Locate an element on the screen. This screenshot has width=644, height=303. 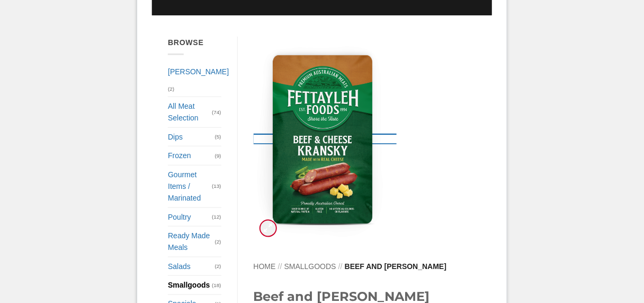
a: Home is located at coordinates (264, 266).